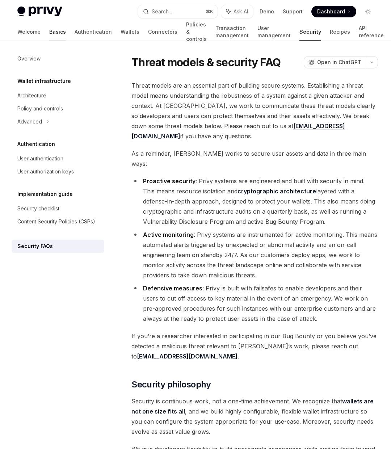 The height and width of the screenshot is (449, 391). What do you see at coordinates (334, 62) in the screenshot?
I see `button: Open in ChatGPT` at bounding box center [334, 62].